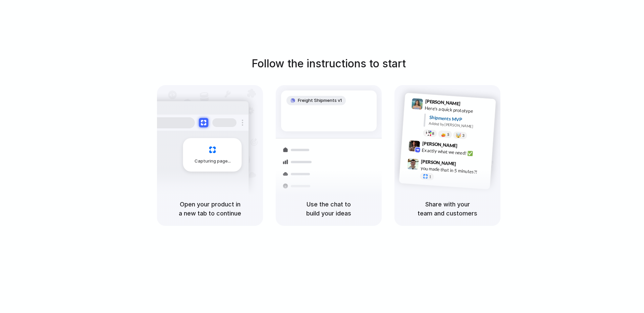 The image size is (644, 313). I want to click on div: Shipments MVP, so click(460, 119).